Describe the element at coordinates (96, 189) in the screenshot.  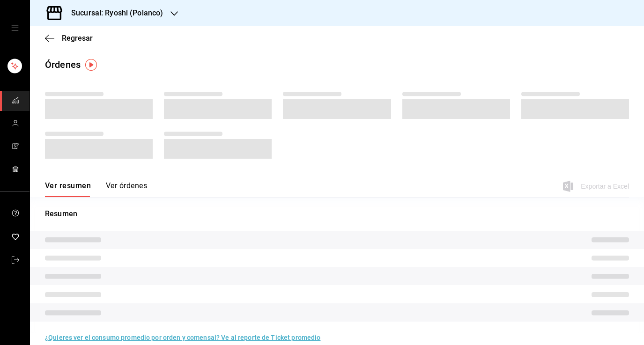
I see `div: navigation tabs` at that location.